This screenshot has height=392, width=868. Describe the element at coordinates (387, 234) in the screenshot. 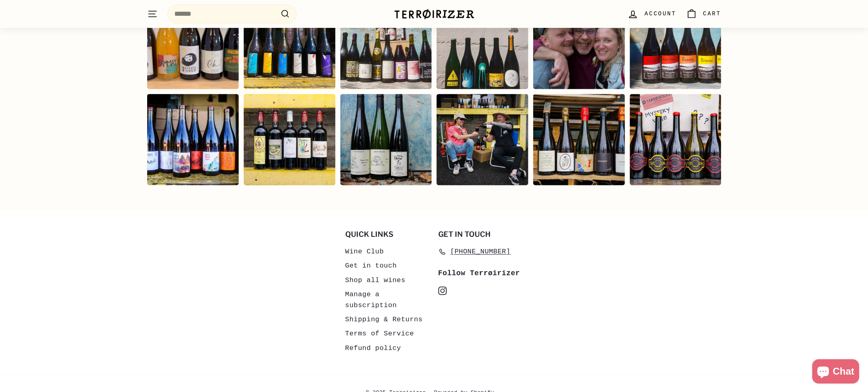

I see `h2: Quick links` at that location.